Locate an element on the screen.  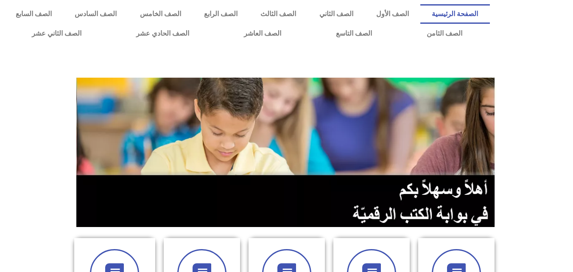
a: الصفحة الرئيسية is located at coordinates (455, 14).